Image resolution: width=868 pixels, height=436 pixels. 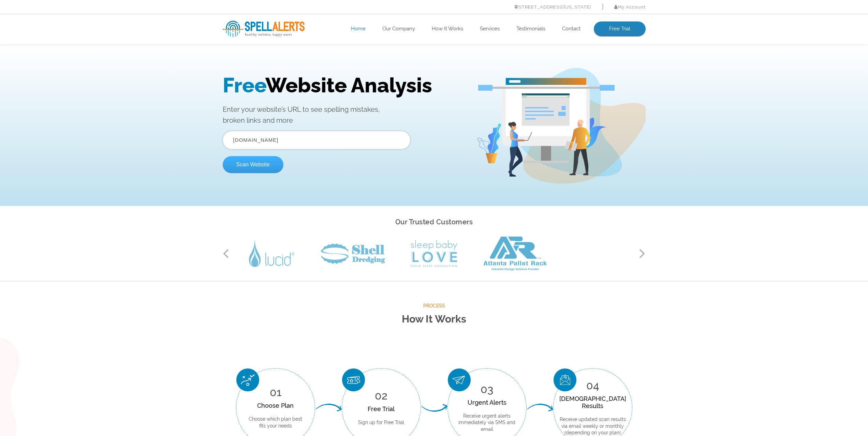 What do you see at coordinates (272, 254) in the screenshot?
I see `img: Lucid` at bounding box center [272, 254].